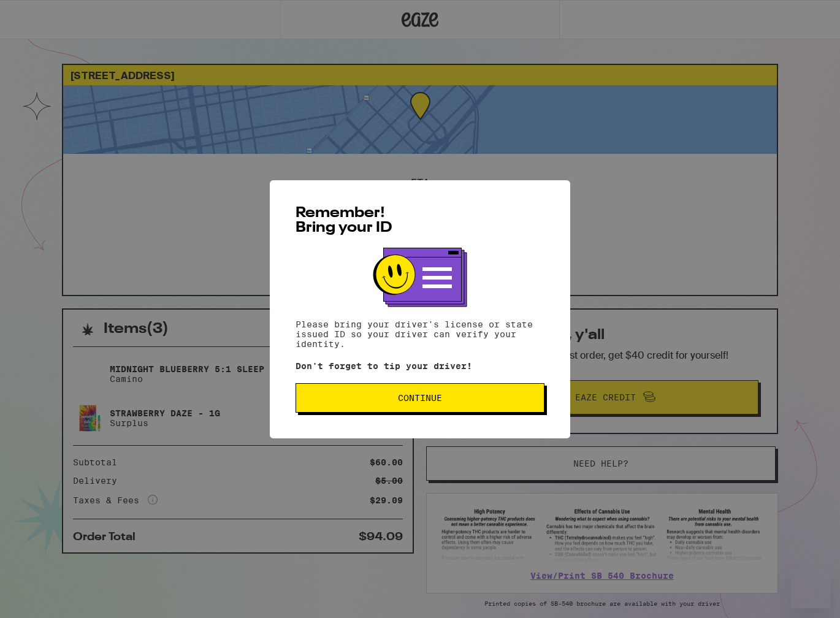 The image size is (840, 618). I want to click on p: Don't forget to tip your driver!, so click(420, 366).